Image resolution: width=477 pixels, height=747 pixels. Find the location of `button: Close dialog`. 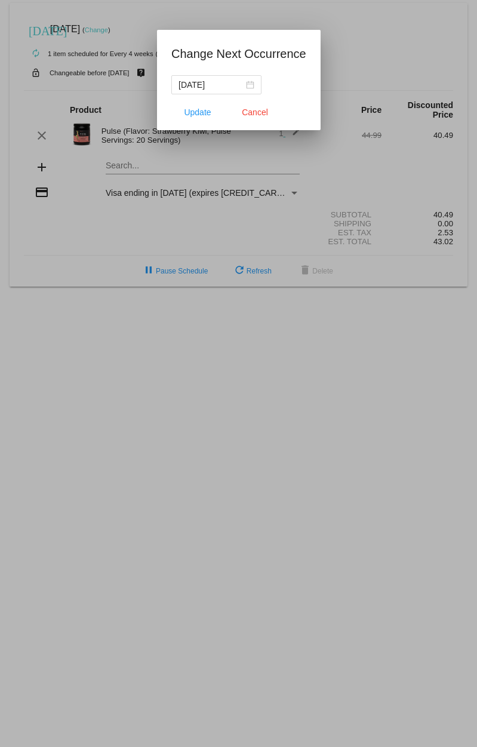

button: Close dialog is located at coordinates (255, 112).